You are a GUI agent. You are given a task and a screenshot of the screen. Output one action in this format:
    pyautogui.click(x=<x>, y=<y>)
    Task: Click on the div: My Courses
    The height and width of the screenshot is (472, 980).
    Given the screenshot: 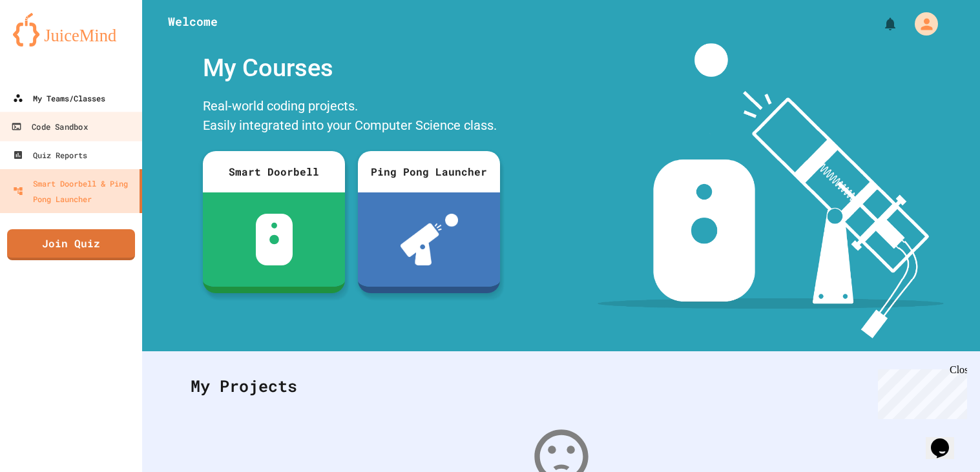 What is the action you would take?
    pyautogui.click(x=351, y=68)
    